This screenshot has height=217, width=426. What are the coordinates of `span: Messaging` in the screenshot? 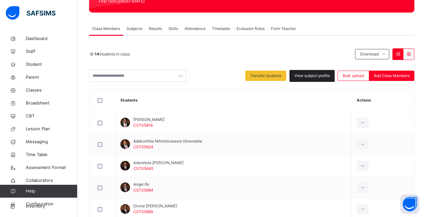 It's located at (52, 142).